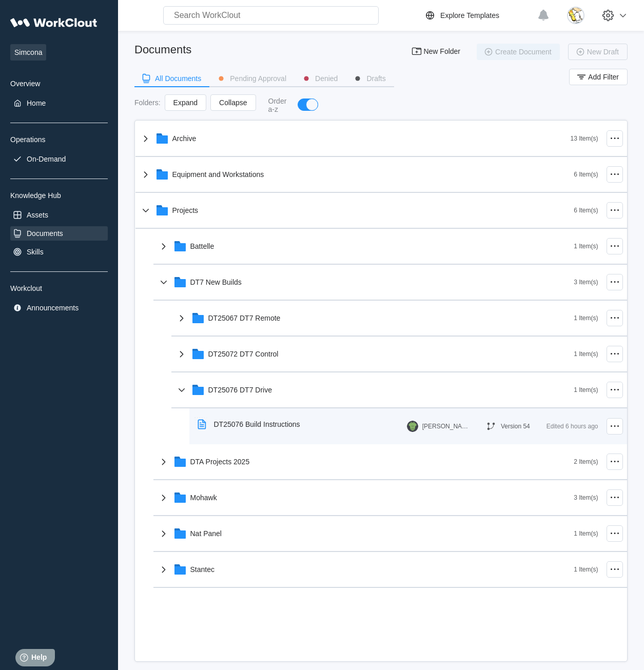 The image size is (644, 670). Describe the element at coordinates (59, 215) in the screenshot. I see `a: Assets` at that location.